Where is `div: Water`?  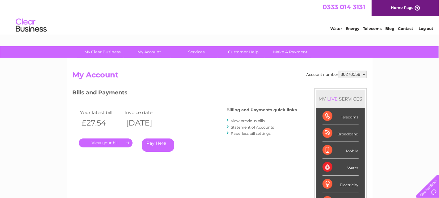 div: Water is located at coordinates (341, 168).